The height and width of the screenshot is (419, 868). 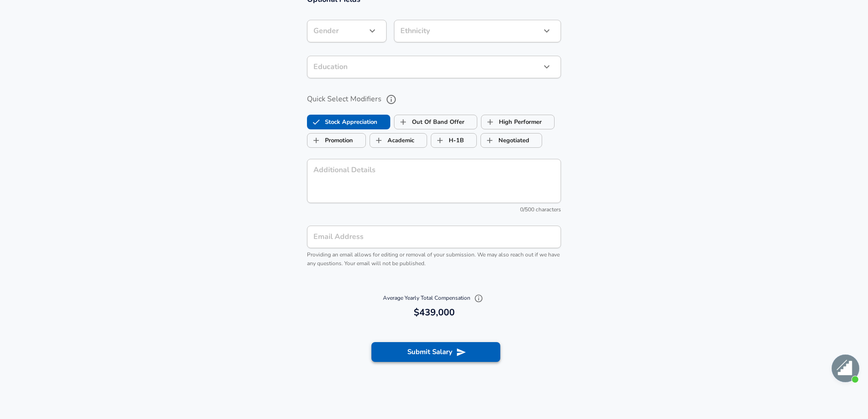 What do you see at coordinates (435, 122) in the screenshot?
I see `button: Out Of Band OfferOut Of Band Offer` at bounding box center [435, 122].